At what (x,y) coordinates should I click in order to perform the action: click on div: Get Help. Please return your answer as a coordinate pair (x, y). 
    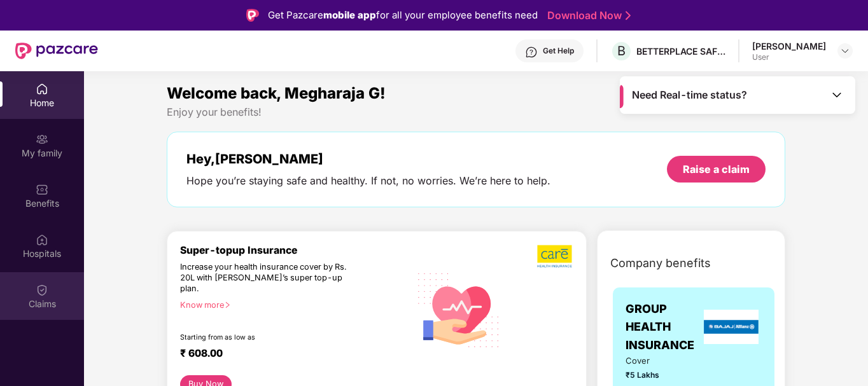
    Looking at the image, I should click on (558, 51).